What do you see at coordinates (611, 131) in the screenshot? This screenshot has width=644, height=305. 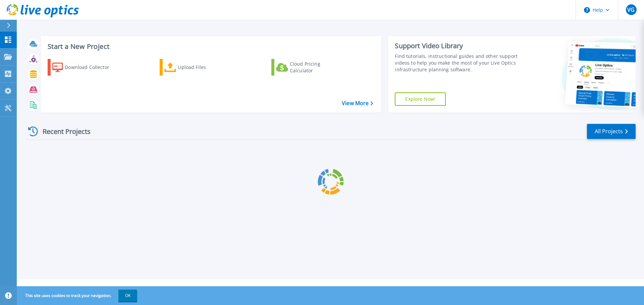 I see `a: All Projects` at bounding box center [611, 131].